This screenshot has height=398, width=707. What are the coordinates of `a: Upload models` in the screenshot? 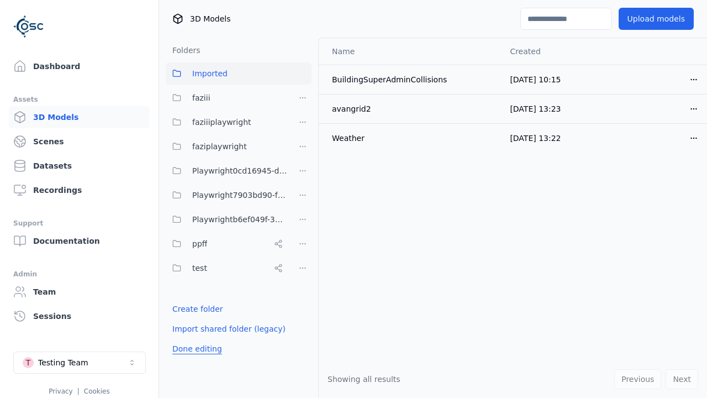 It's located at (657, 19).